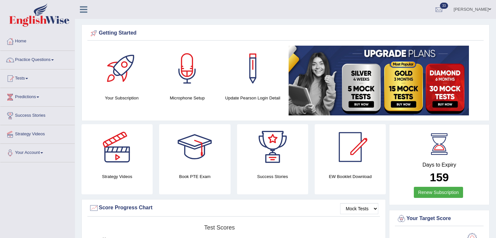 The height and width of the screenshot is (238, 496). I want to click on div: Score Progress Chart, so click(234, 208).